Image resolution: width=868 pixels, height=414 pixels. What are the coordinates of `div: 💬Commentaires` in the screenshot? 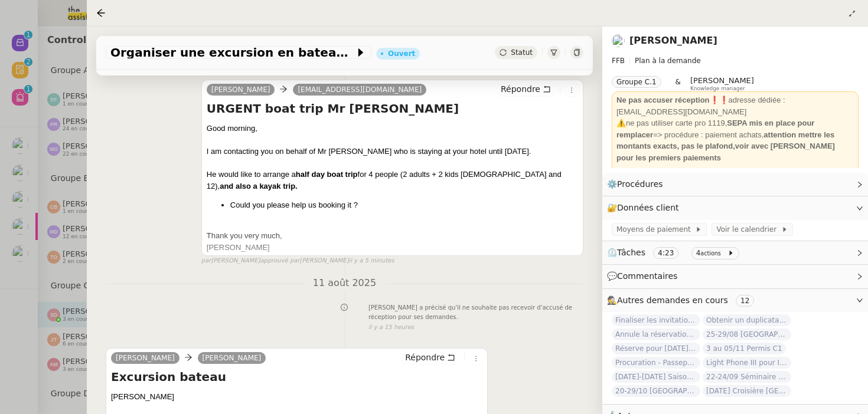 It's located at (735, 276).